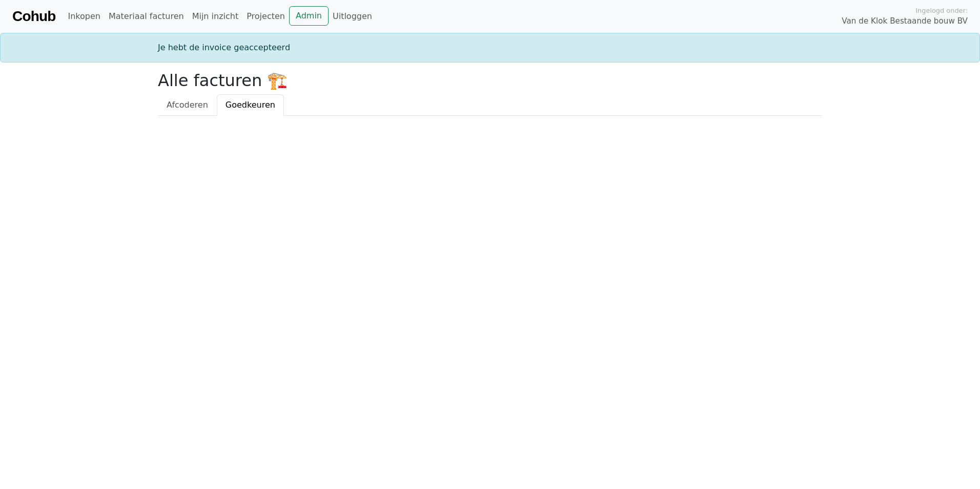  Describe the element at coordinates (942, 10) in the screenshot. I see `span: Ingelogd onder:` at that location.